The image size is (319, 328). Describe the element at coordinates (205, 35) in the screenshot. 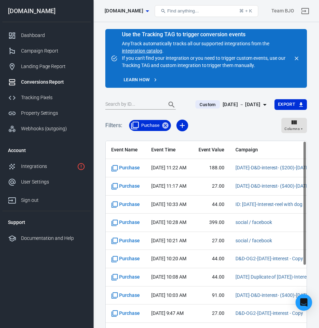

I see `div: Use the Tracking TAG to trigger conversion events` at that location.